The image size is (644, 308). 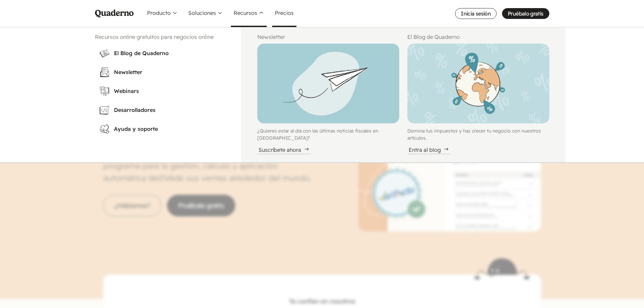 I want to click on p: Domina tus impuestos y haz crecer tu negocio con nuestros artículos., so click(x=479, y=135).